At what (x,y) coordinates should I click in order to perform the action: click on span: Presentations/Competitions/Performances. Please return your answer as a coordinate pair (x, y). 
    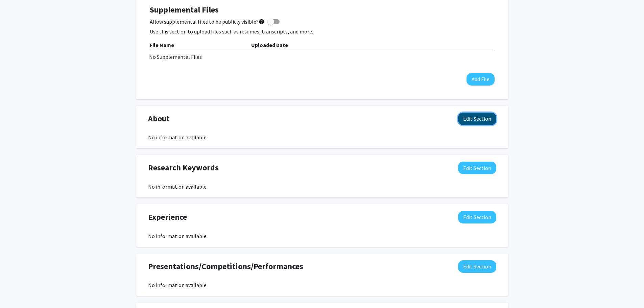
    Looking at the image, I should click on (226, 266).